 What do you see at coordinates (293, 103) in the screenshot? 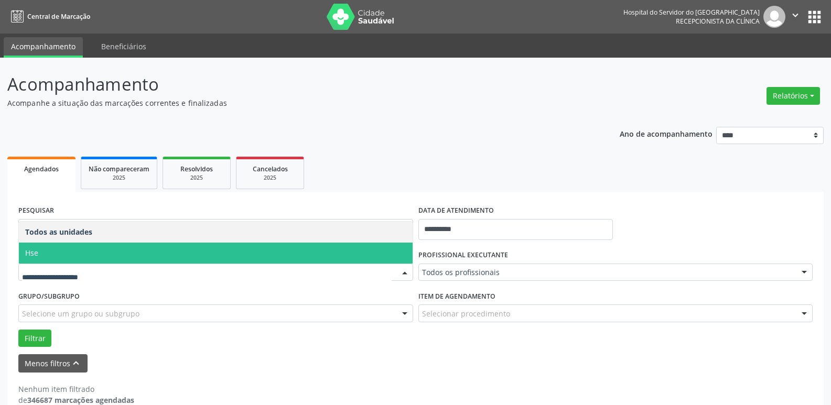
I see `p: Acompanhe a situação das marcações correntes e finalizadas` at bounding box center [293, 103].